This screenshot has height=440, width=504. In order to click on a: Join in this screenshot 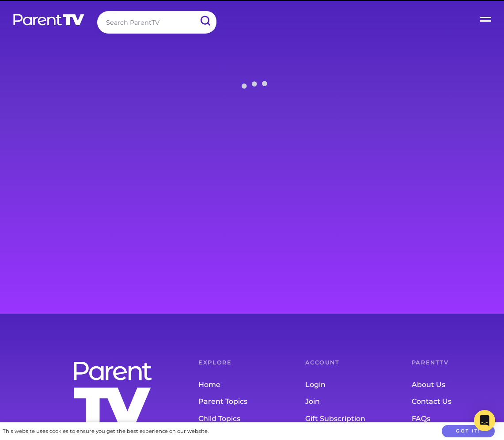, I will do `click(341, 401)`.